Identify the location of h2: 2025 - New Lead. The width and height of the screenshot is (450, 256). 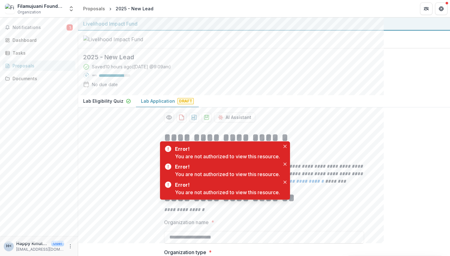
(259, 57).